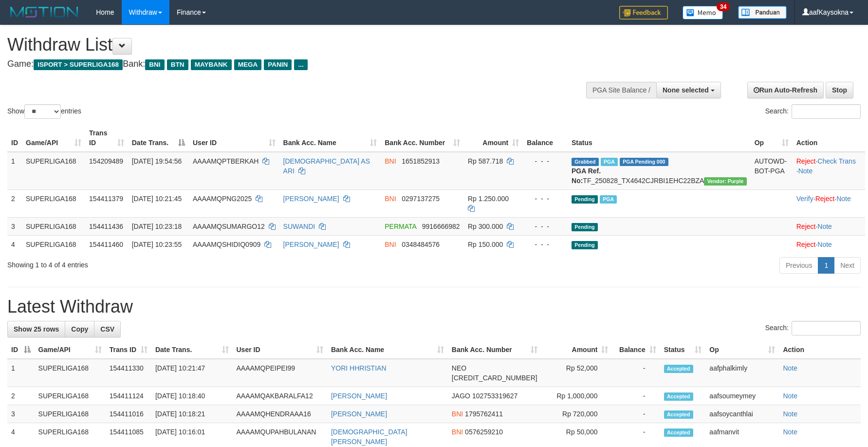 The image size is (868, 447). I want to click on span: Rp 1.250.000, so click(488, 199).